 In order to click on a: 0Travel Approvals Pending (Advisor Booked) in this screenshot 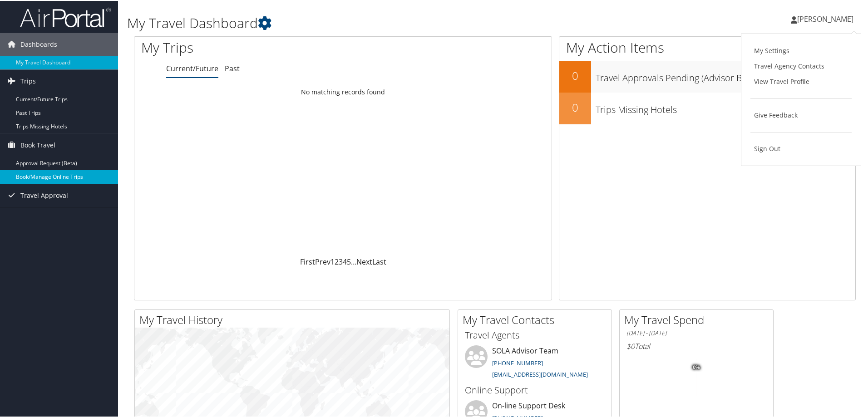, I will do `click(708, 76)`.